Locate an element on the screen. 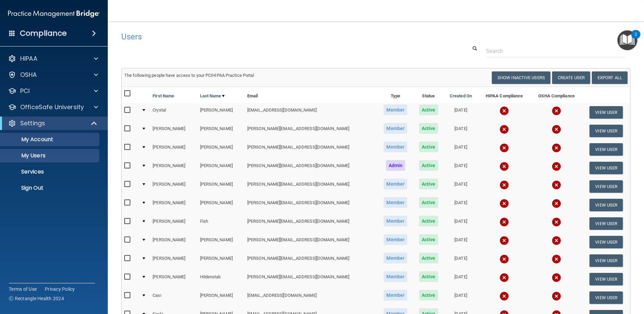 Image resolution: width=644 pixels, height=314 pixels. span: The following people have access to your PCIHIPAA Practice Portal is located at coordinates (189, 75).